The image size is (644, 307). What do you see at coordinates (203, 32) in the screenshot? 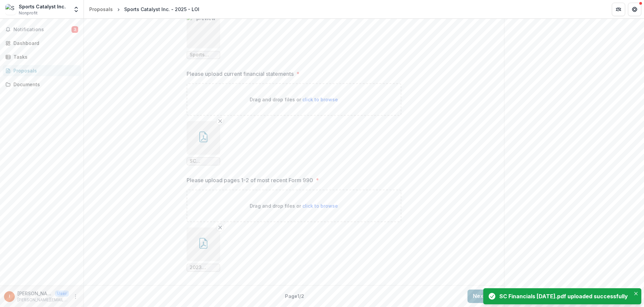
I see `img: preview` at bounding box center [203, 32].